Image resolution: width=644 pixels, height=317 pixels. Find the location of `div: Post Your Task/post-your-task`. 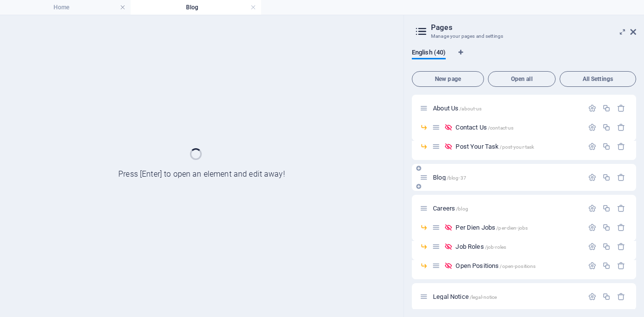

div: Post Your Task/post-your-task is located at coordinates (517, 146).